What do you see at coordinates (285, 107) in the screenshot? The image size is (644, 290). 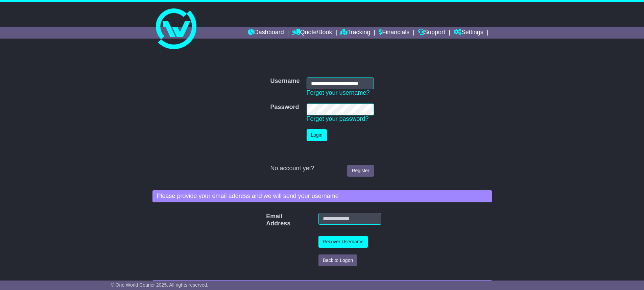 I see `label: Password` at bounding box center [285, 107].